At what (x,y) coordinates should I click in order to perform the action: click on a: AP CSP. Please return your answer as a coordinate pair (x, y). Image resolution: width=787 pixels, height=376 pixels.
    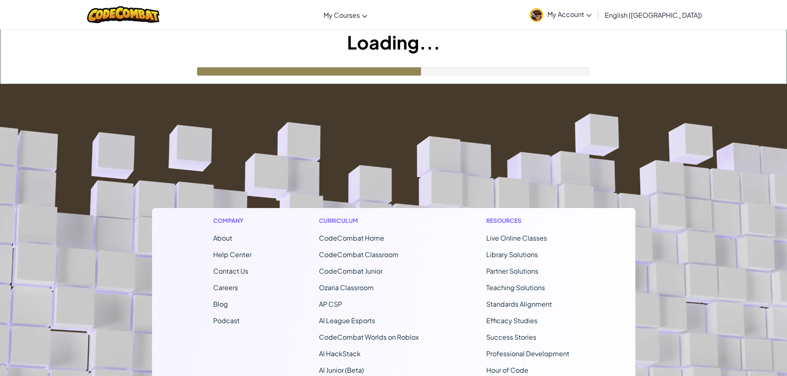
    Looking at the image, I should click on (331, 304).